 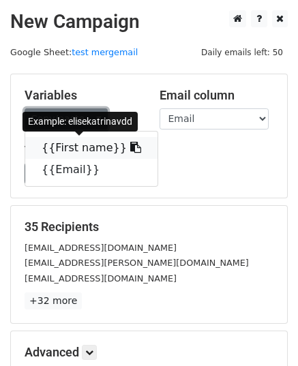 I want to click on a: Daily emails left: 50, so click(x=242, y=52).